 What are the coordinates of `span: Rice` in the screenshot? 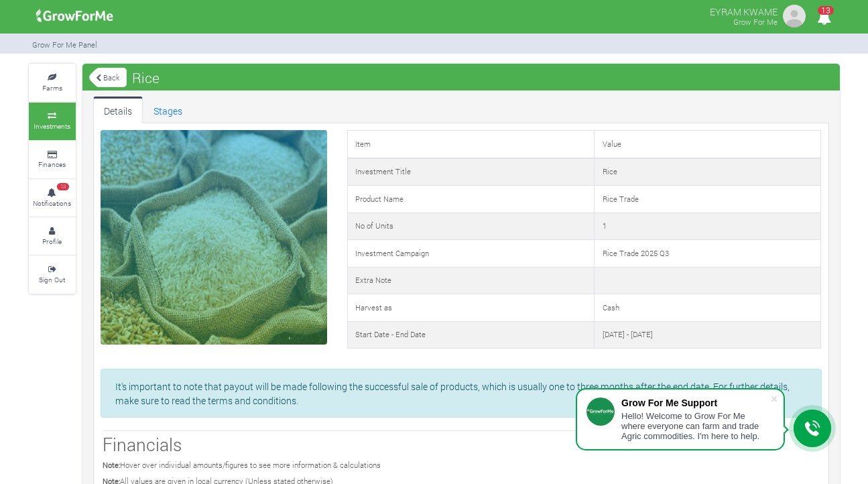 It's located at (146, 78).